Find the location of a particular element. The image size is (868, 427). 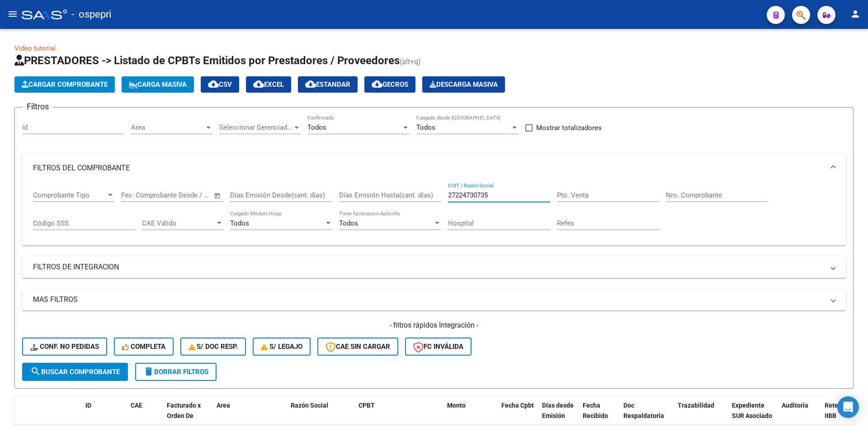

button: Gecros is located at coordinates (390, 85).